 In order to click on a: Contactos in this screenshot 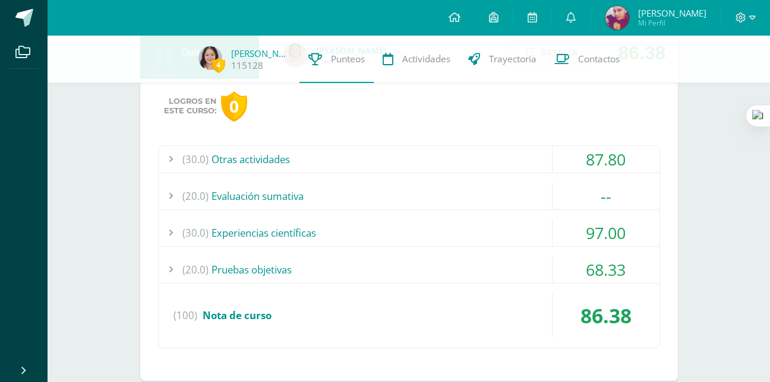, I will do `click(587, 59)`.